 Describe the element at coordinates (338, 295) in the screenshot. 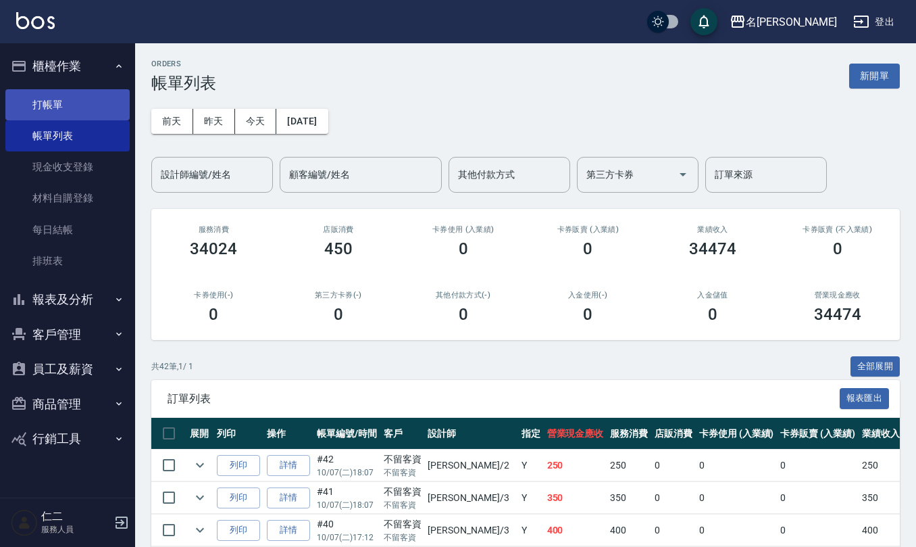

I see `h2: 第三方卡券(-)` at that location.